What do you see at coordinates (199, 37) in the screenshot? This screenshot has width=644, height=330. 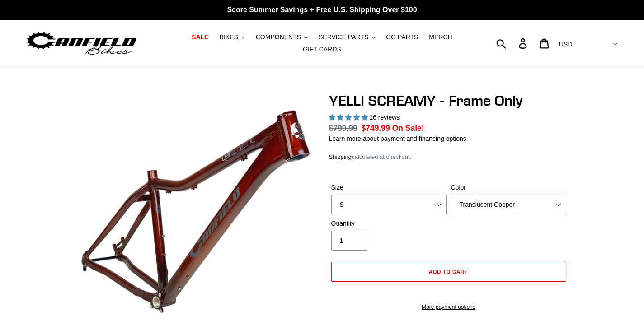 I see `span: SALE` at bounding box center [199, 37].